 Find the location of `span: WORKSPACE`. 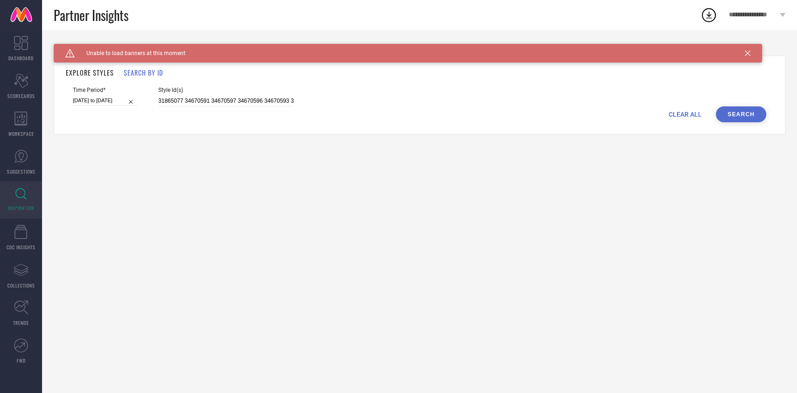

span: WORKSPACE is located at coordinates (21, 134).